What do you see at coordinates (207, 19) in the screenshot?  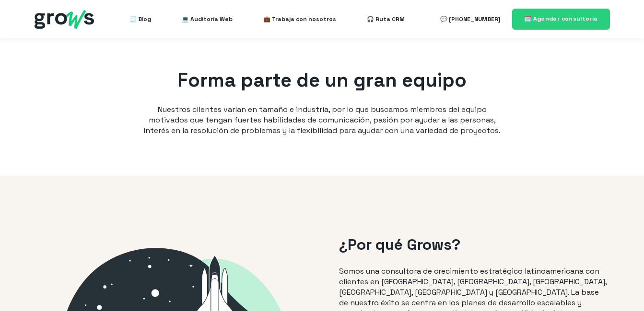 I see `a: 💻 Auditoría Web` at bounding box center [207, 19].